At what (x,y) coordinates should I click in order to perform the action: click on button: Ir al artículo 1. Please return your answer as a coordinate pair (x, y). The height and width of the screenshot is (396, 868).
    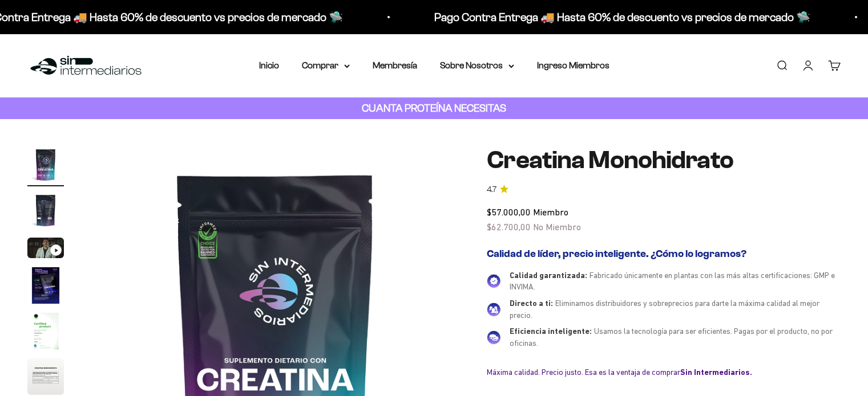
    Looking at the image, I should click on (45, 166).